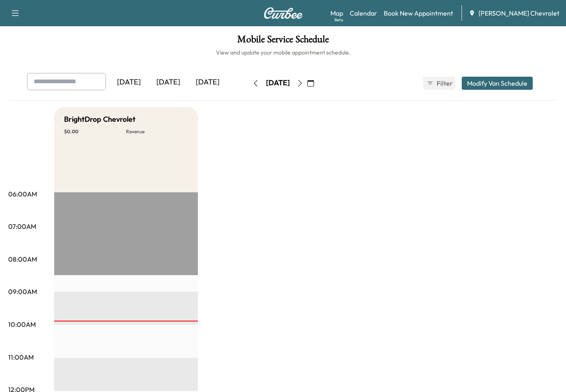 Image resolution: width=566 pixels, height=392 pixels. Describe the element at coordinates (439, 83) in the screenshot. I see `button: Filter` at that location.